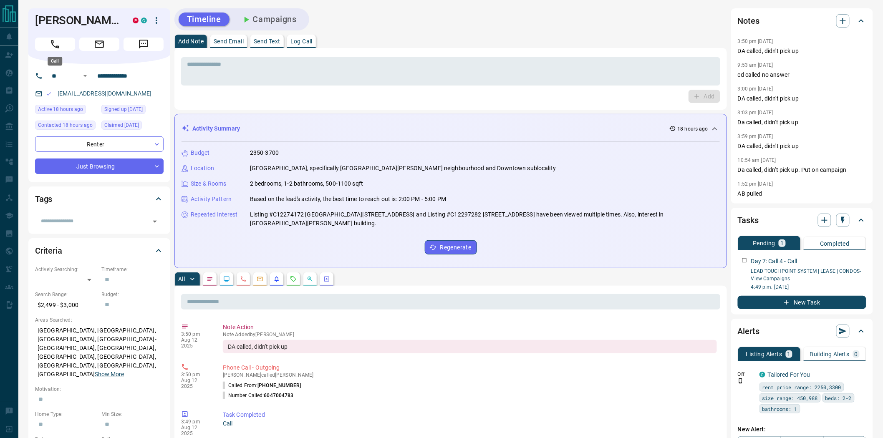 The width and height of the screenshot is (883, 438). I want to click on svg: Opportunities, so click(310, 279).